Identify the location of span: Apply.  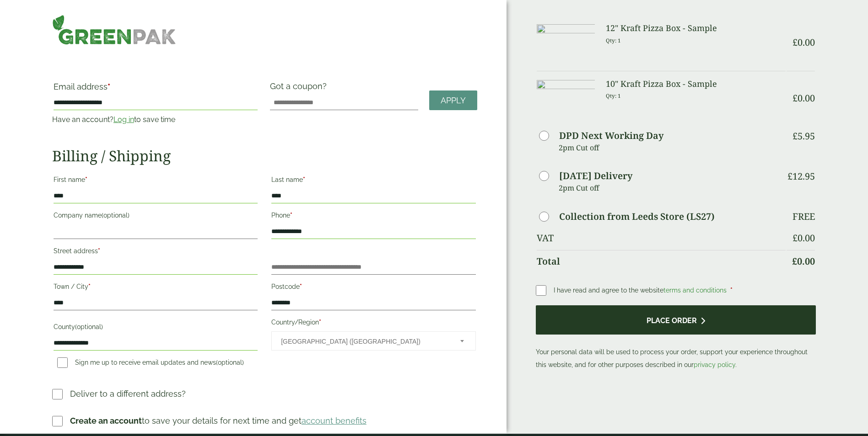
(453, 100).